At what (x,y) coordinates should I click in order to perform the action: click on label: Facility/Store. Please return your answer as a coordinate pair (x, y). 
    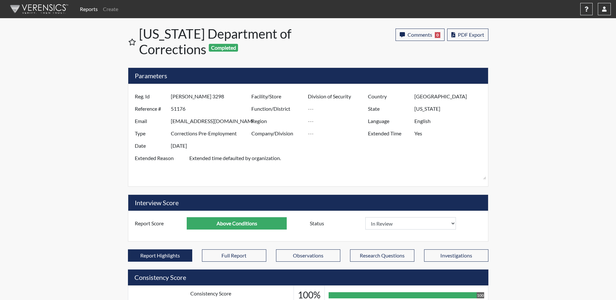
    Looking at the image, I should click on (277, 96).